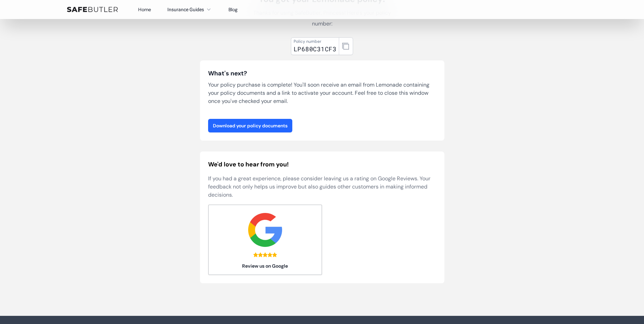  Describe the element at coordinates (322, 73) in the screenshot. I see `h3: What's next?` at that location.